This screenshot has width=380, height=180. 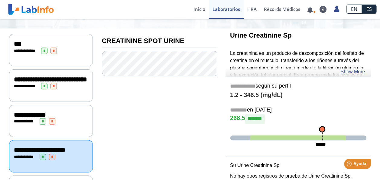 I want to click on a: Show More, so click(x=353, y=72).